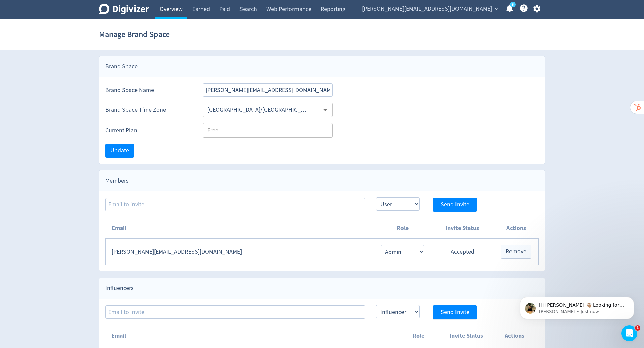 This screenshot has height=348, width=644. What do you see at coordinates (637, 328) in the screenshot?
I see `span: 1` at bounding box center [637, 328].